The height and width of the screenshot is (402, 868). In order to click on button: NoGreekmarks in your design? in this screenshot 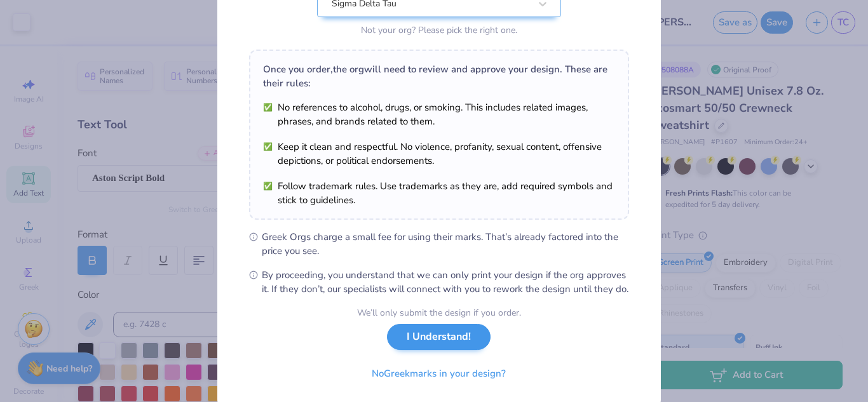, I will do `click(439, 373)`.